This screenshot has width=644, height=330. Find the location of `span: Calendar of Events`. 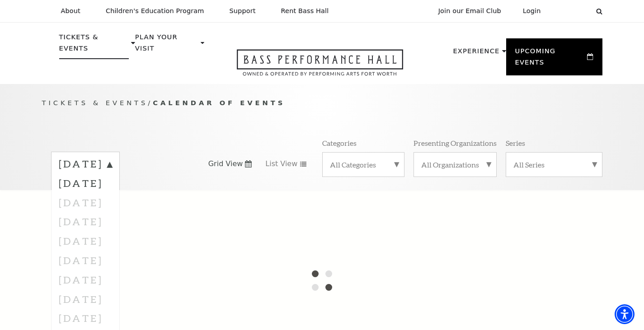

span: Calendar of Events is located at coordinates (219, 102).